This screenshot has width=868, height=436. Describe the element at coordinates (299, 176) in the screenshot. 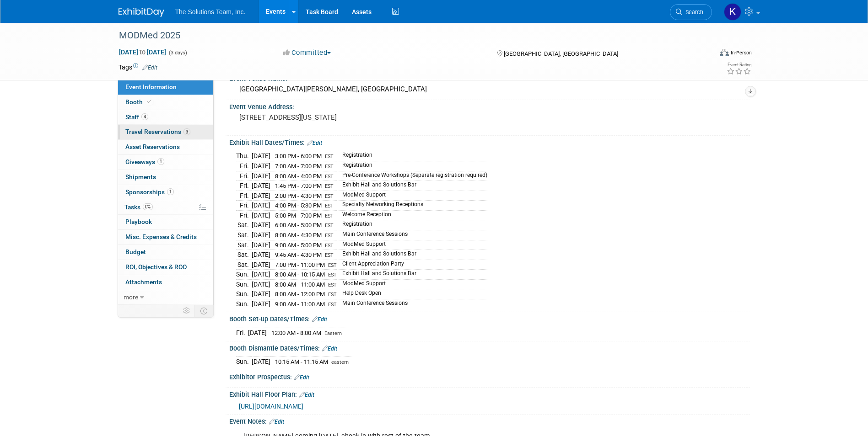

I see `span: 8:00 AM - 4:00 PM` at that location.